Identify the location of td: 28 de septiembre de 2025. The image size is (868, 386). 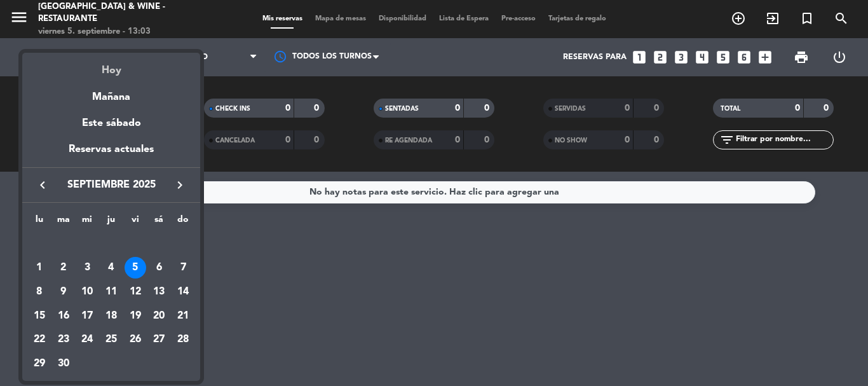
(183, 340).